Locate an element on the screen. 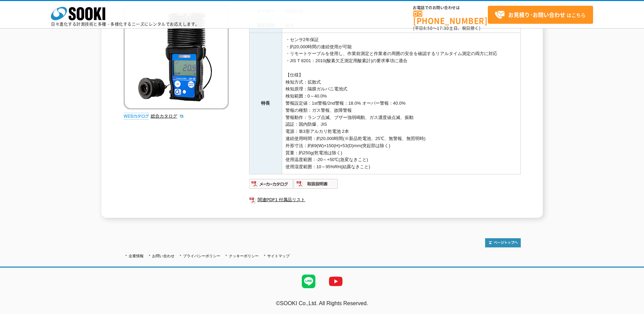  span: お電話でのお問い合わせは is located at coordinates (450, 8).